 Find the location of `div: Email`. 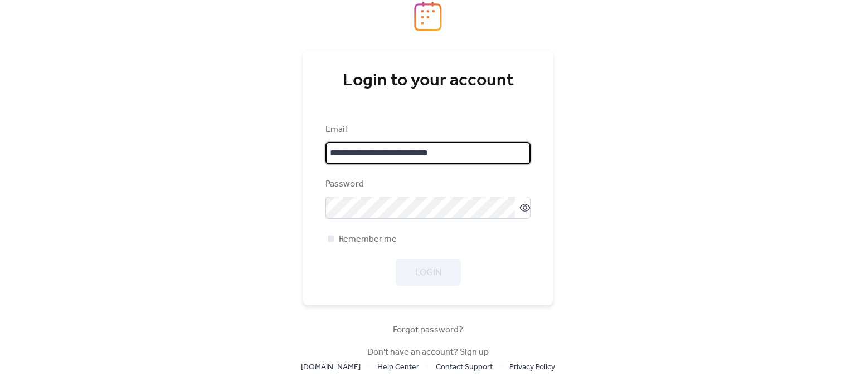

div: Email is located at coordinates (427, 130).